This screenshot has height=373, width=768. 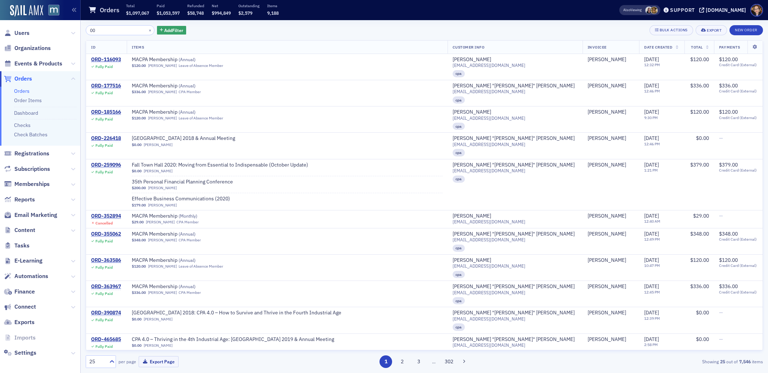 I want to click on a: Events & Products, so click(x=33, y=64).